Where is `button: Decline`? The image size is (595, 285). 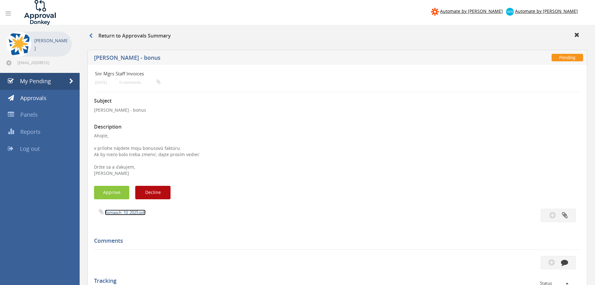 button: Decline is located at coordinates (153, 192).